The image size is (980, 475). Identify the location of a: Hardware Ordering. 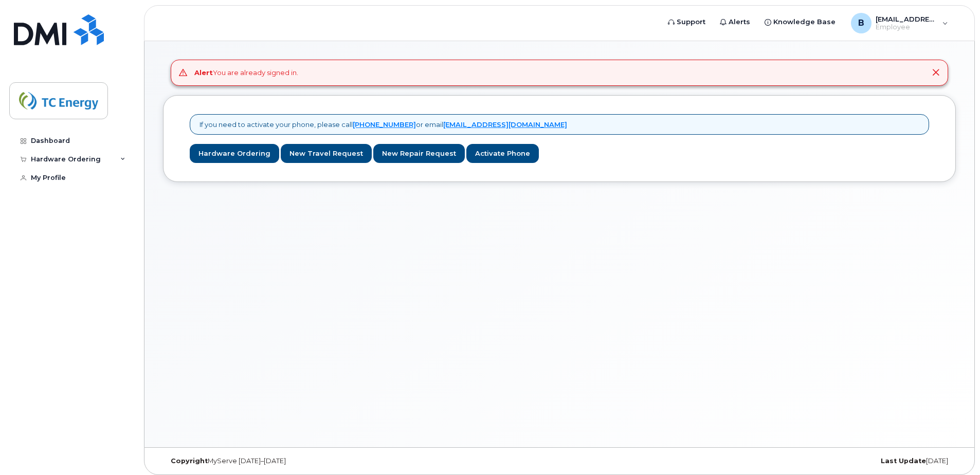
(235, 153).